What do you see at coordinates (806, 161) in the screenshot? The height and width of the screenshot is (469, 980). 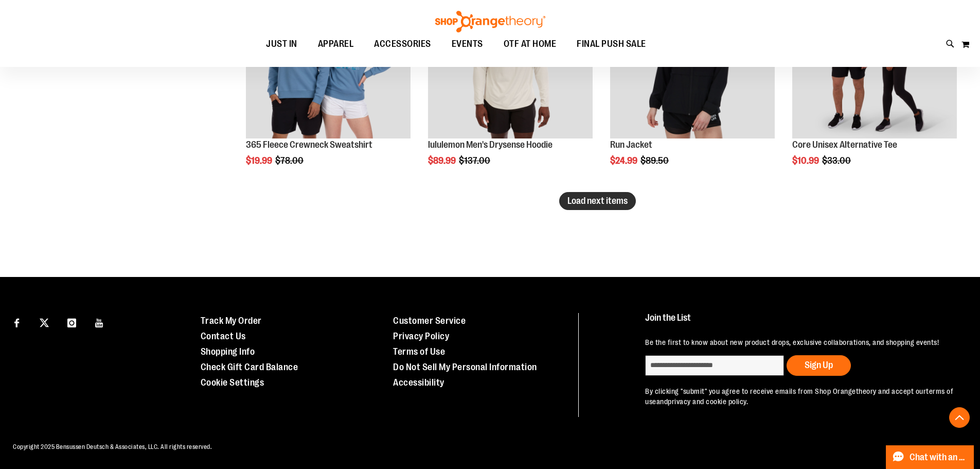 I see `span: $10.99` at bounding box center [806, 161].